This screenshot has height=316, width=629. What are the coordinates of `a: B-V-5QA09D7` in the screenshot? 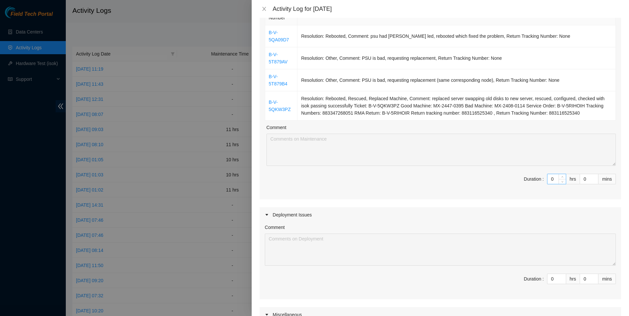 It's located at (279, 36).